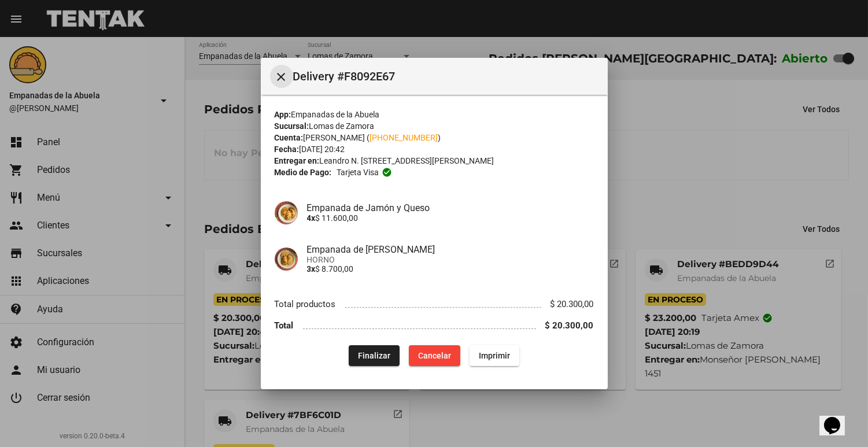 This screenshot has width=868, height=447. Describe the element at coordinates (311, 218) in the screenshot. I see `b: 4x` at that location.